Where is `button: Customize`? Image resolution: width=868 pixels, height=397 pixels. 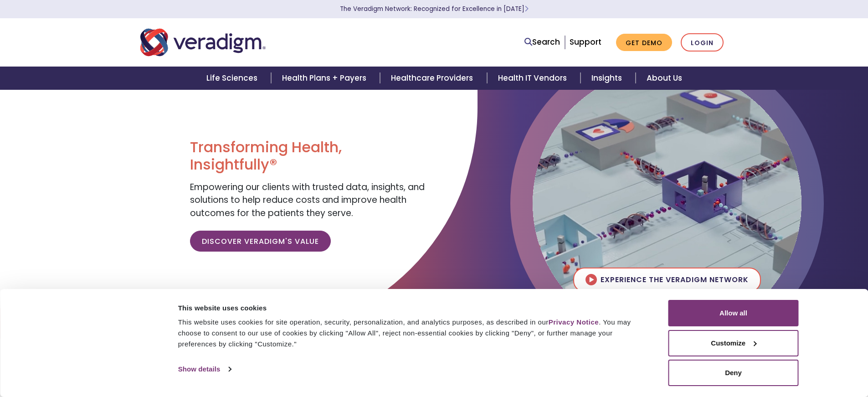 button: Customize is located at coordinates (734, 343).